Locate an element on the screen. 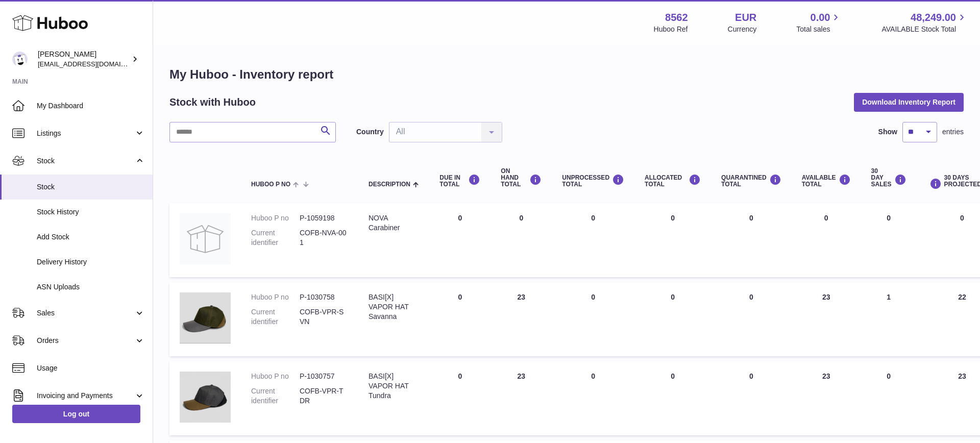 The image size is (980, 443). label: Show is located at coordinates (888, 132).